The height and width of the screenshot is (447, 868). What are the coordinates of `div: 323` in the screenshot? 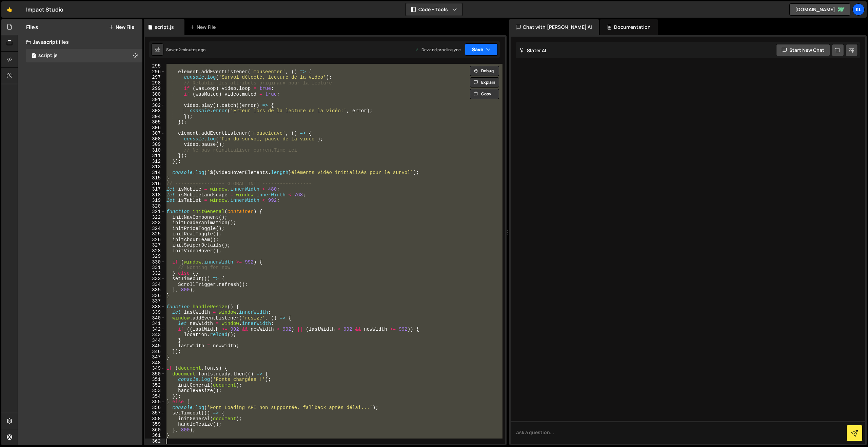 It's located at (155, 223).